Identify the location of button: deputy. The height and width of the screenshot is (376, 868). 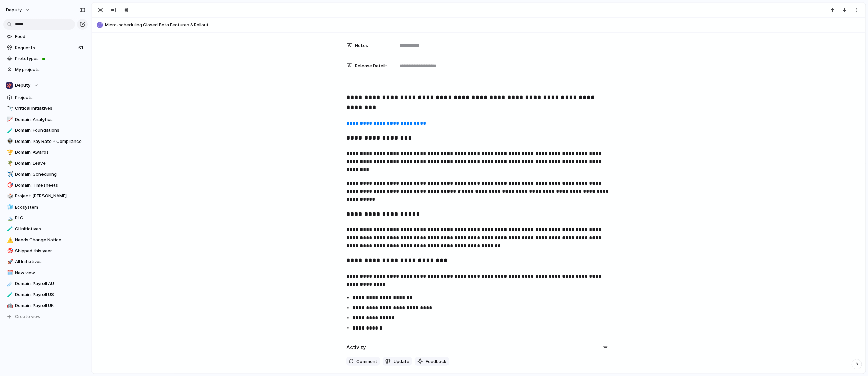
(18, 10).